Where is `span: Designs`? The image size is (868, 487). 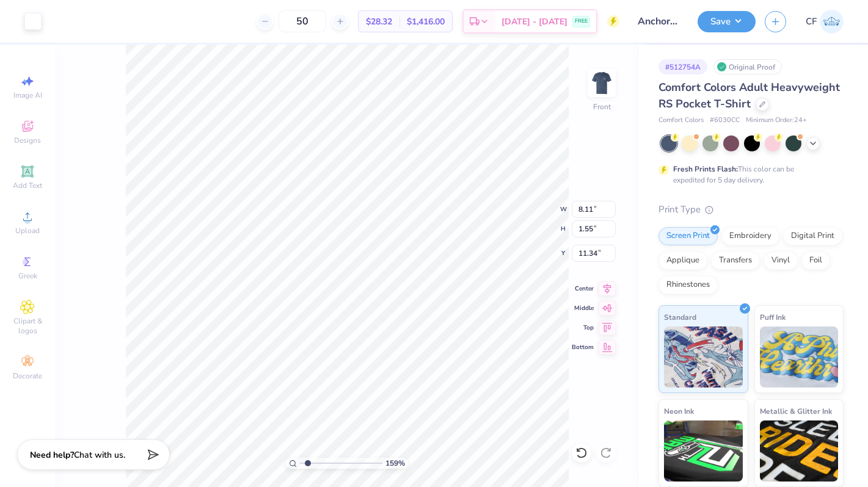 span: Designs is located at coordinates (27, 141).